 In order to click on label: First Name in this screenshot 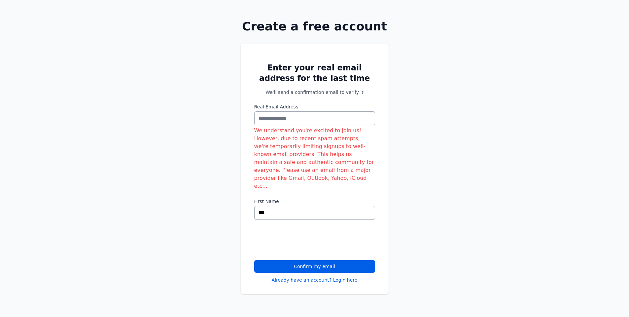, I will do `click(315, 201)`.